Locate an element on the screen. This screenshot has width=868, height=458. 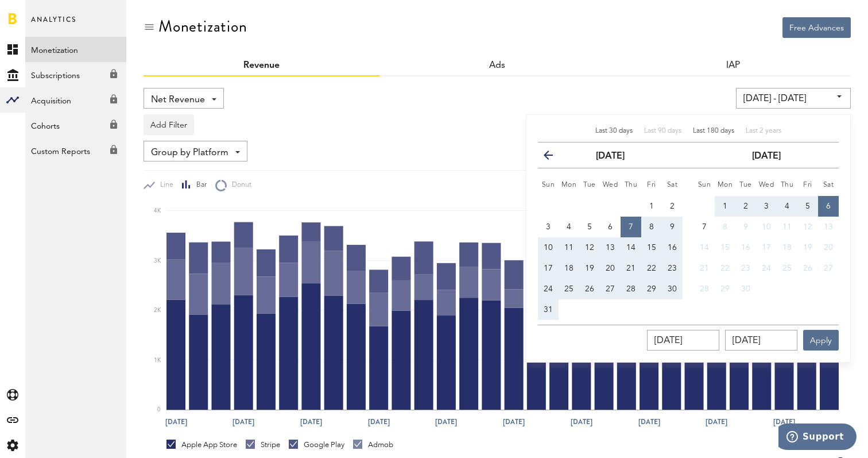
span: 13 is located at coordinates (610, 247).